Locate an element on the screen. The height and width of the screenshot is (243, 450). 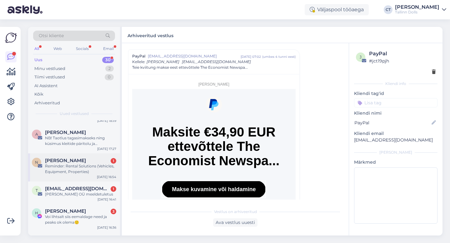
span: teade@arveregister.ee is located at coordinates (77, 189).